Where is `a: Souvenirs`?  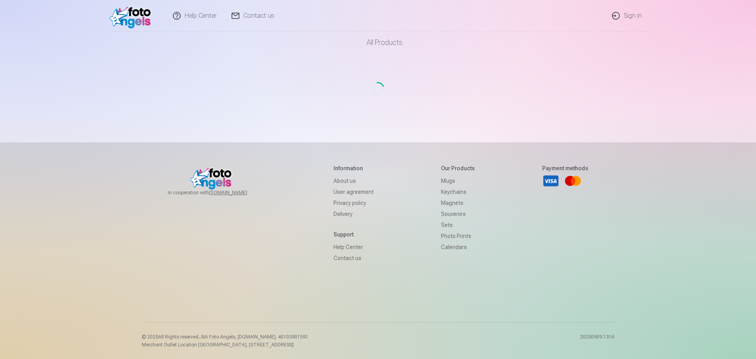 a: Souvenirs is located at coordinates (458, 214).